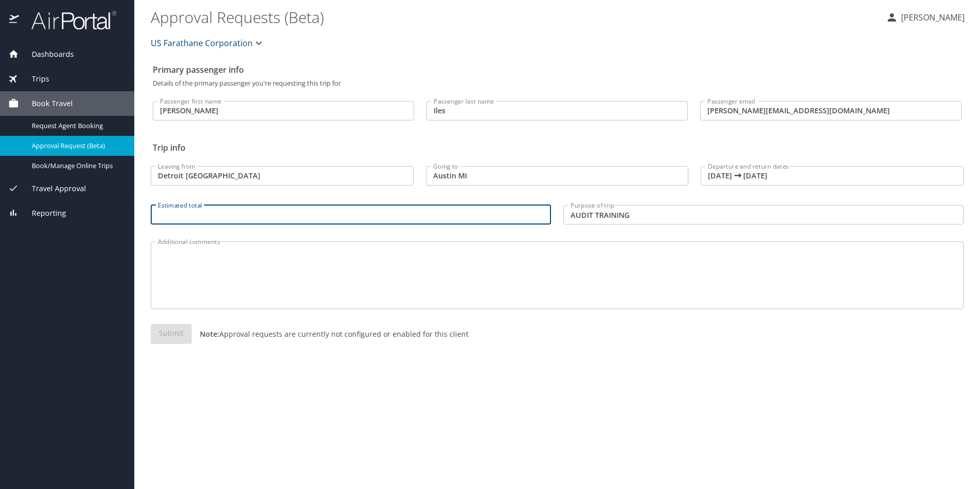 This screenshot has width=980, height=489. I want to click on span: Book Travel, so click(46, 104).